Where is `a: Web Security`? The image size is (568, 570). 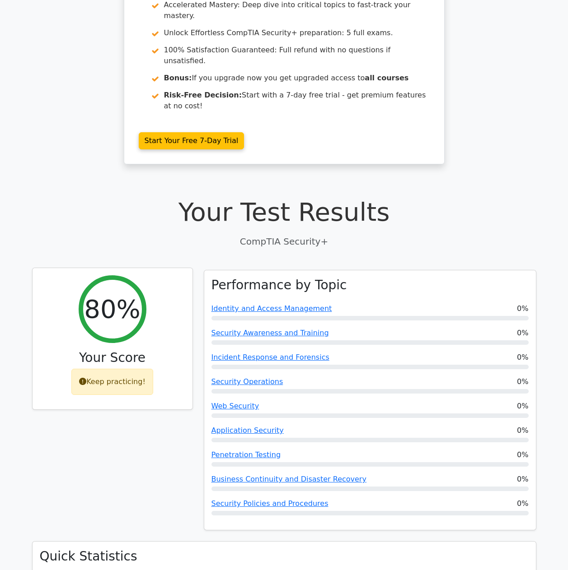
a: Web Security is located at coordinates (235, 406).